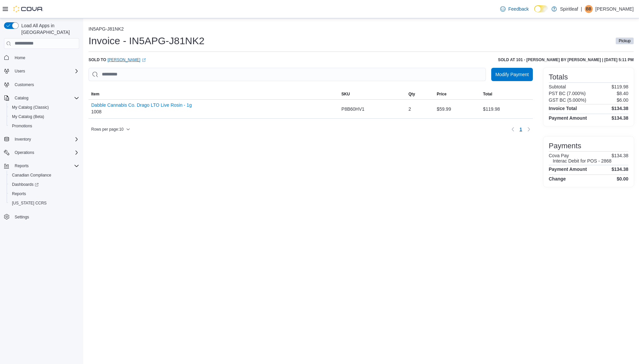 This screenshot has height=364, width=639. Describe the element at coordinates (361, 30) in the screenshot. I see `nav: An example of EuiBreadcrumbs` at that location.